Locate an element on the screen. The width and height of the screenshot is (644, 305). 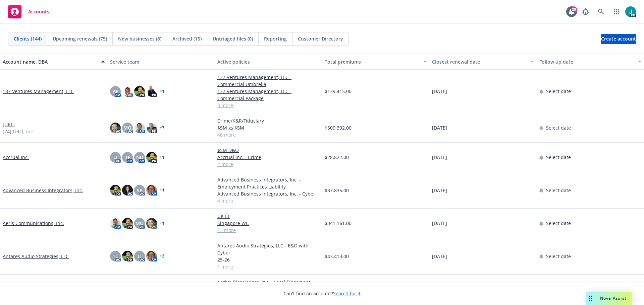
a: Search is located at coordinates (601, 12).